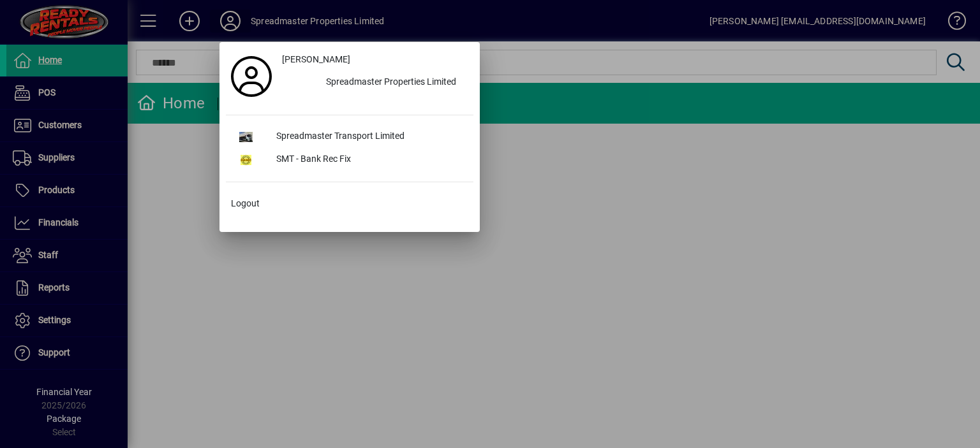 The height and width of the screenshot is (448, 980). What do you see at coordinates (369, 137) in the screenshot?
I see `div: Spreadmaster Transport Limited` at bounding box center [369, 137].